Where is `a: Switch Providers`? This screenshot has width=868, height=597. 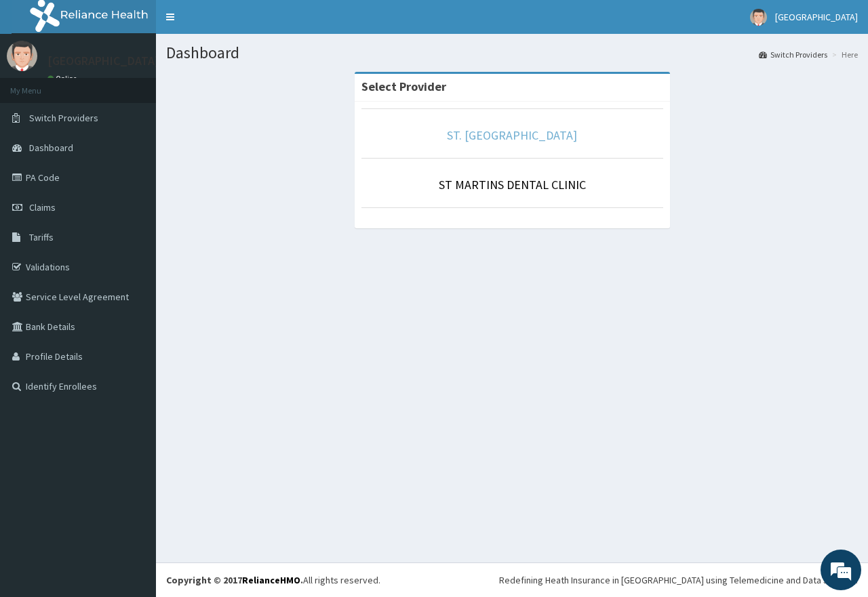 a: Switch Providers is located at coordinates (793, 54).